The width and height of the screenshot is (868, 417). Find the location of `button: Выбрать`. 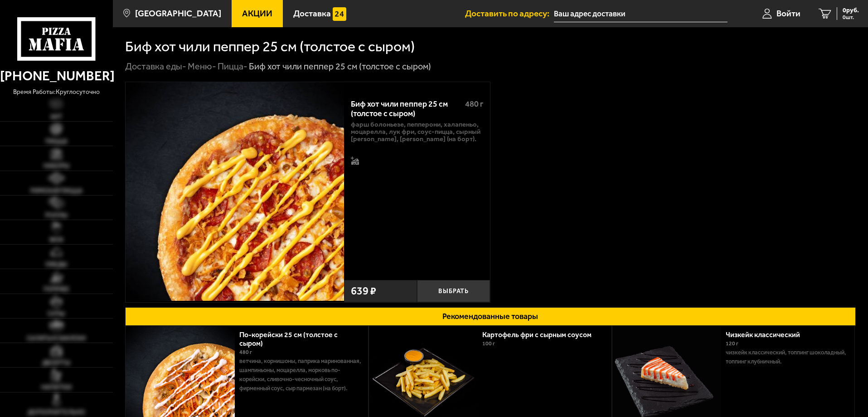

button: Выбрать is located at coordinates (453, 291).